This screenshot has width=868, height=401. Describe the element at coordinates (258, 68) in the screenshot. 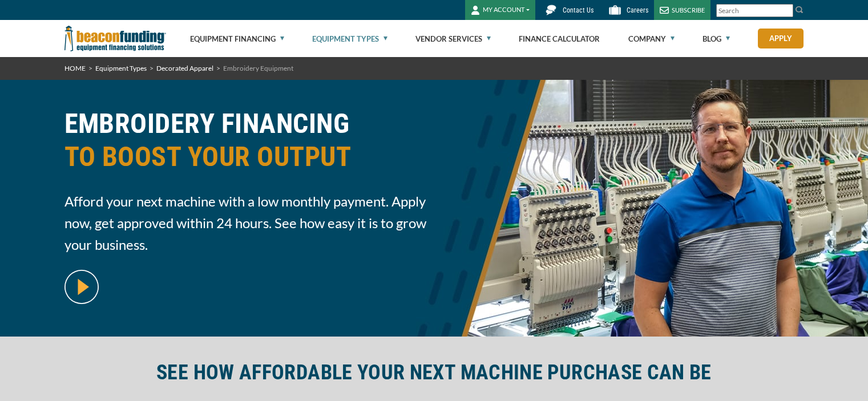

I see `span: Embroidery Equipment` at that location.